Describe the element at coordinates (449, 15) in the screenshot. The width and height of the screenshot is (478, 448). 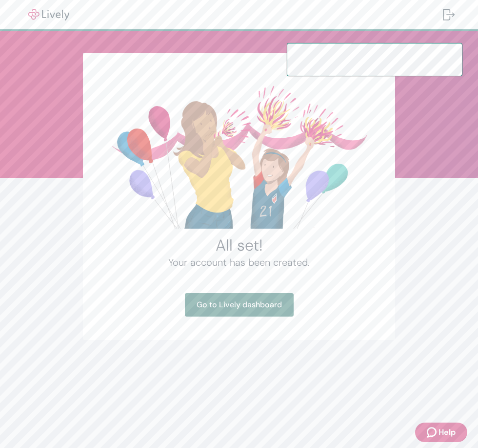
I see `button: Log out` at that location.